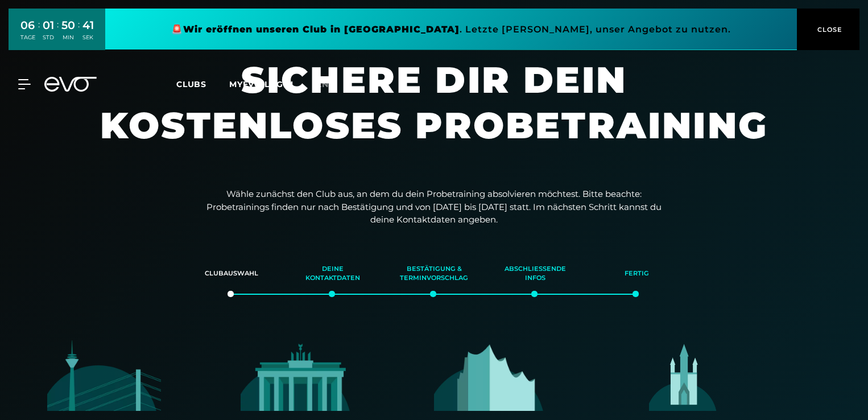  Describe the element at coordinates (322, 84) in the screenshot. I see `span: en` at that location.